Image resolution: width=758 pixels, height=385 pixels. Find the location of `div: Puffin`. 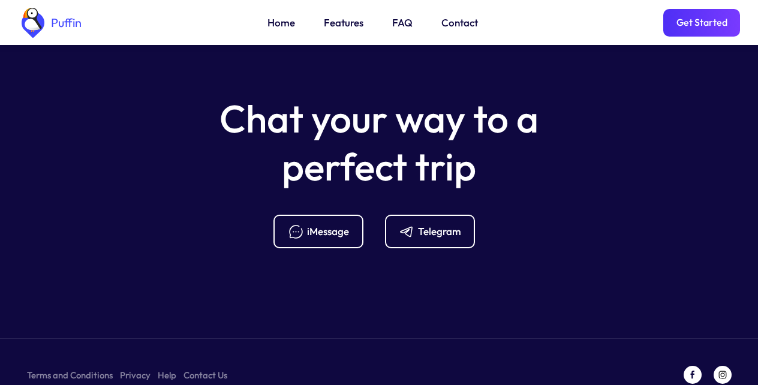

div: Puffin is located at coordinates (65, 23).